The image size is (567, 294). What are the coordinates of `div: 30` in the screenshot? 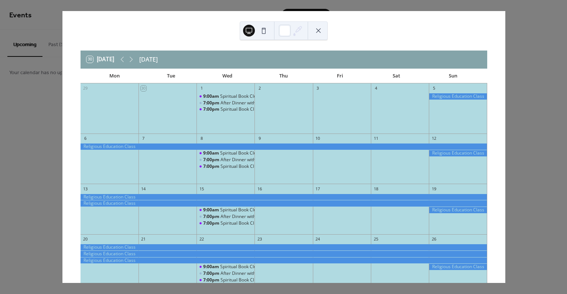 It's located at (143, 88).